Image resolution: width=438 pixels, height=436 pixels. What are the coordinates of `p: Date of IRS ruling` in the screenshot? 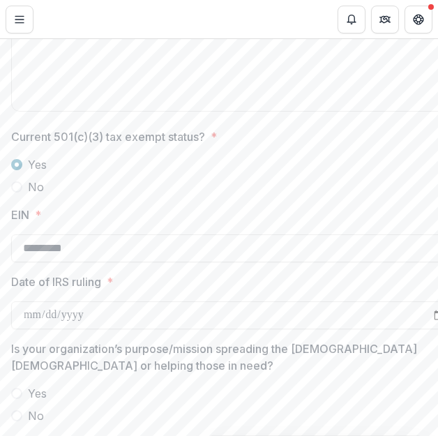 It's located at (56, 282).